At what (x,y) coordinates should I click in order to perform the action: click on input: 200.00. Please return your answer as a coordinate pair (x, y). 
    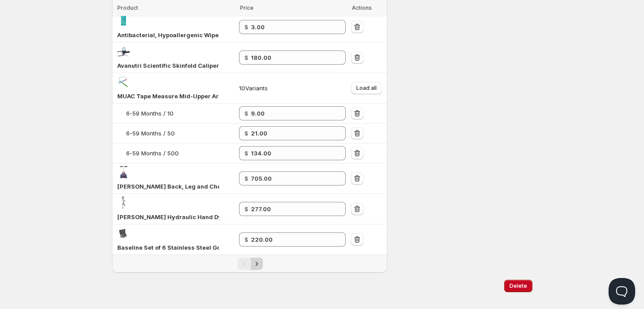
    Looking at the image, I should click on (292, 153).